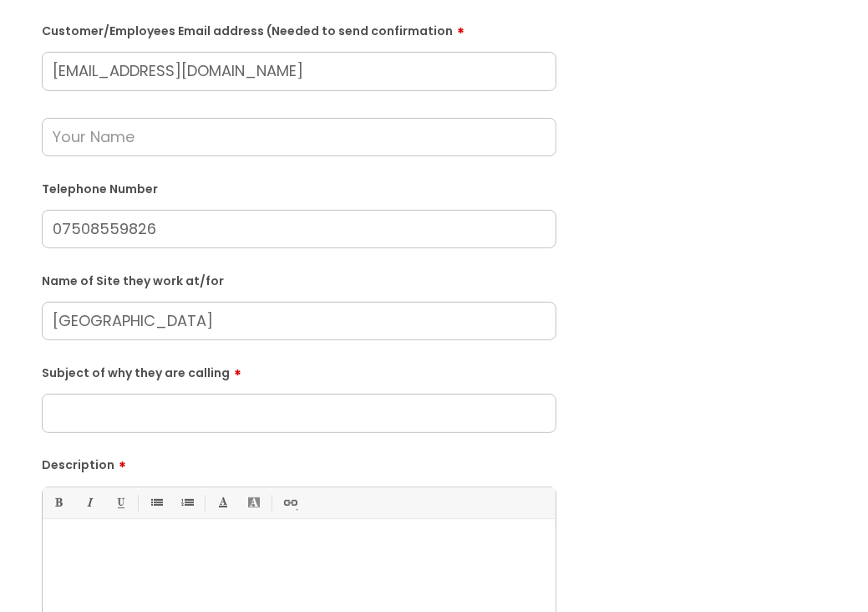  What do you see at coordinates (119, 502) in the screenshot?
I see `a: Underline(Ctrl-U)` at bounding box center [119, 502].